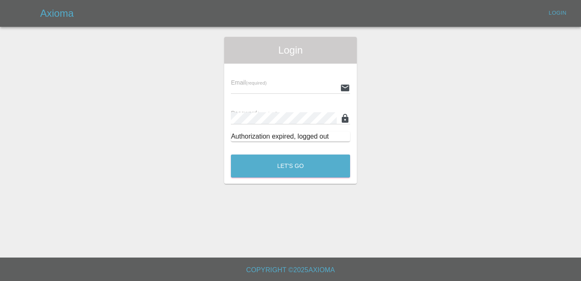  Describe the element at coordinates (248, 82) in the screenshot. I see `span: Email` at that location.